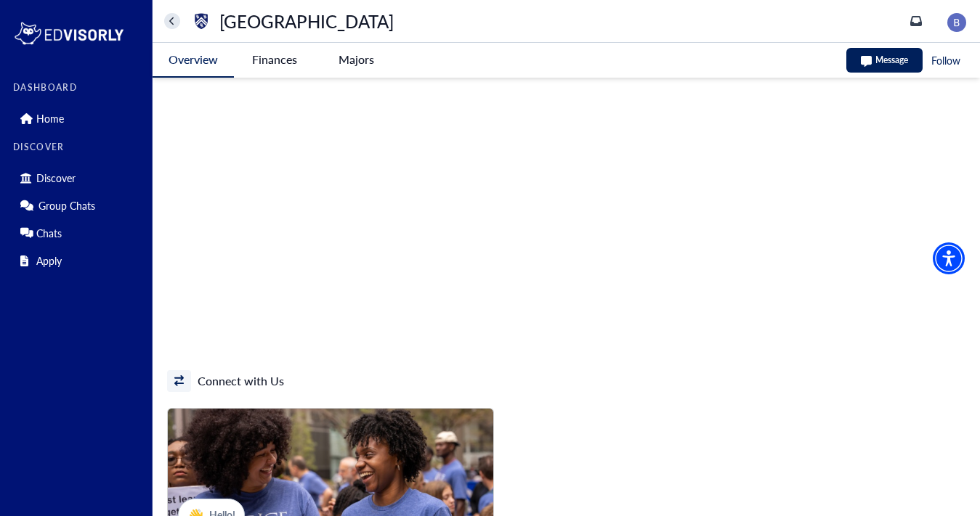 The image size is (980, 516). Describe the element at coordinates (56, 178) in the screenshot. I see `p: Discover` at that location.